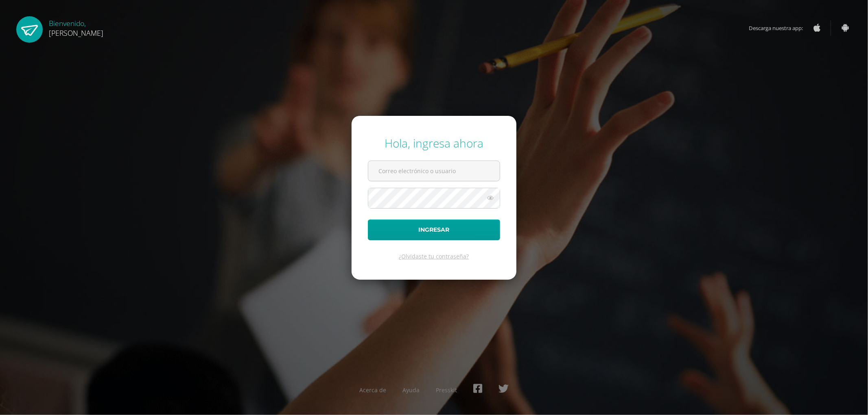  Describe the element at coordinates (373, 390) in the screenshot. I see `a: Acerca de` at that location.